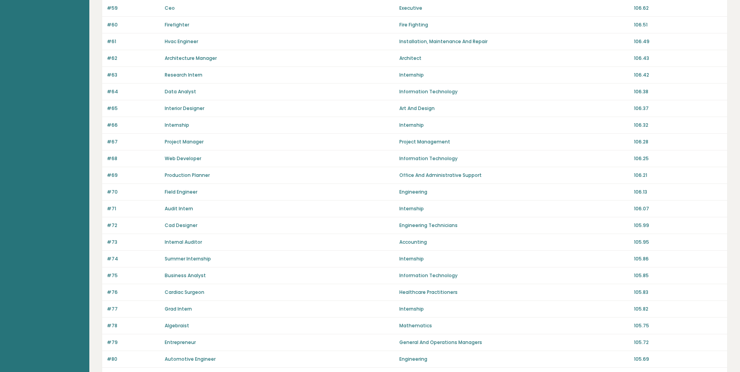 The height and width of the screenshot is (372, 740). I want to click on p: Fire Fighting, so click(514, 25).